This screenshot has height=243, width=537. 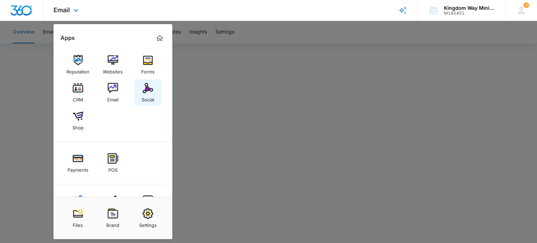 What do you see at coordinates (148, 98) in the screenshot?
I see `div: Social` at bounding box center [148, 98].